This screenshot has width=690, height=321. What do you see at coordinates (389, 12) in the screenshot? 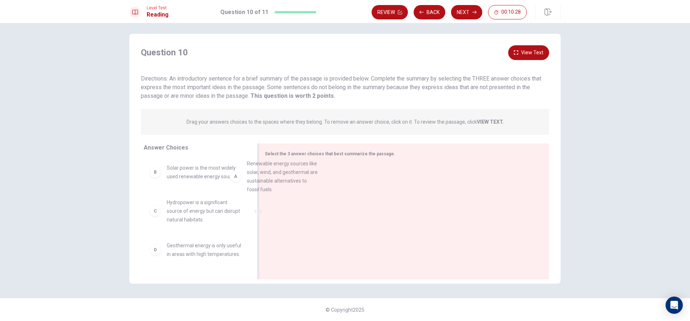
I see `button: Review` at bounding box center [389, 12].